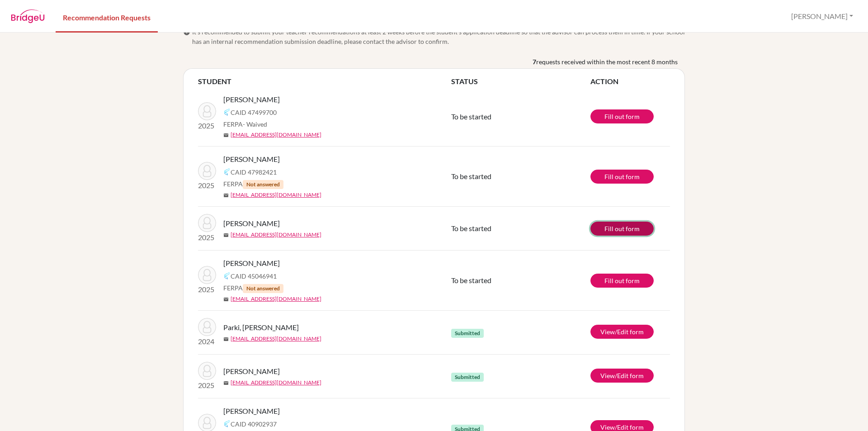 The width and height of the screenshot is (868, 431). Describe the element at coordinates (253, 424) in the screenshot. I see `span: CAID 40902937` at that location.